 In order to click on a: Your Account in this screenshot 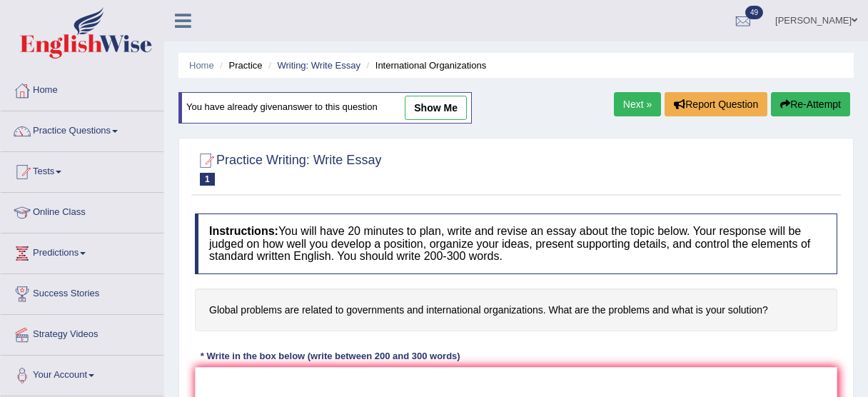, I will do `click(82, 374)`.